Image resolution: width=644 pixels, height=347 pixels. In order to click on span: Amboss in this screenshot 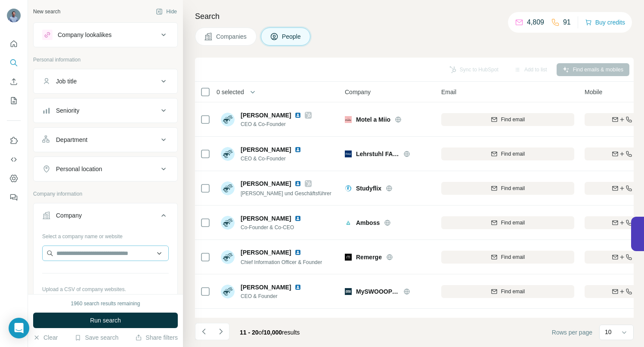, I will do `click(368, 223)`.